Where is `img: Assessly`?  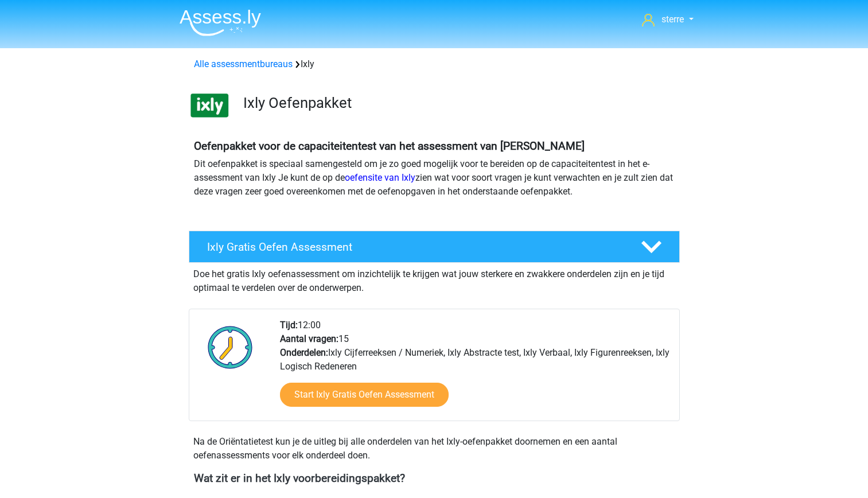 img: Assessly is located at coordinates (220, 22).